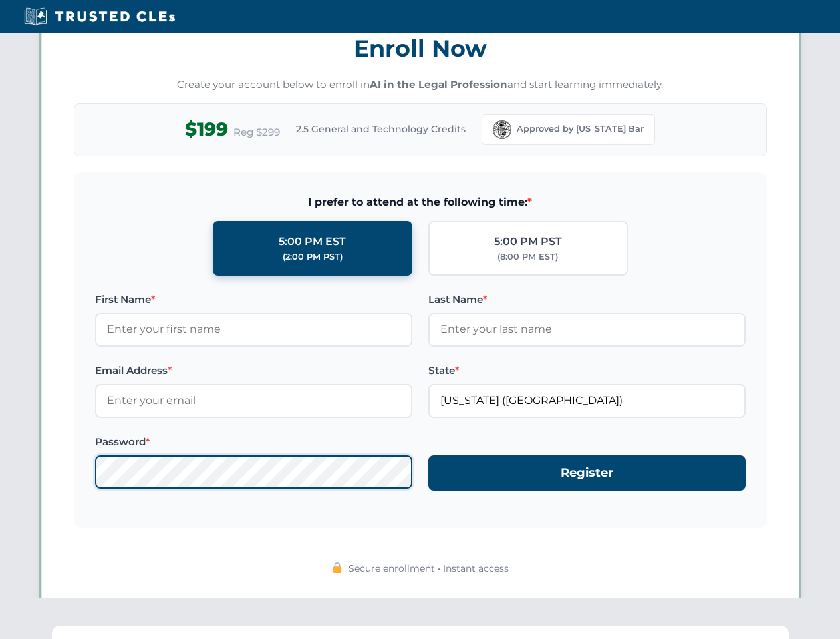 The height and width of the screenshot is (639, 840). Describe the element at coordinates (439, 84) in the screenshot. I see `strong: AI in the Legal Profession` at that location.